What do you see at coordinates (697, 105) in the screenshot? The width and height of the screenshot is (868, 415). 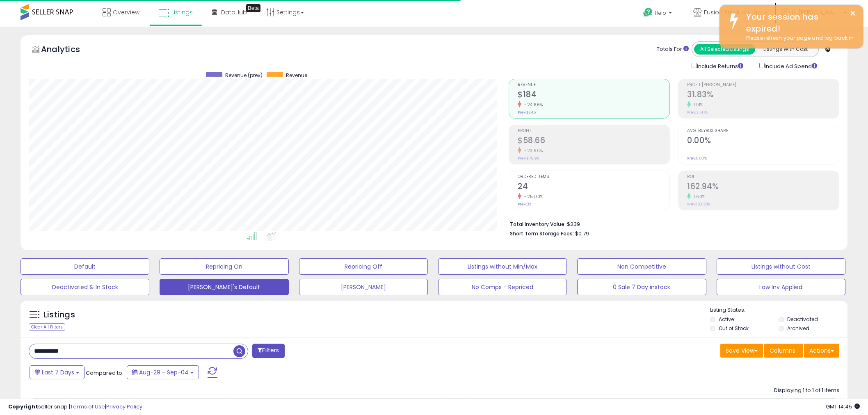 I see `small: 1.14%` at bounding box center [697, 105].